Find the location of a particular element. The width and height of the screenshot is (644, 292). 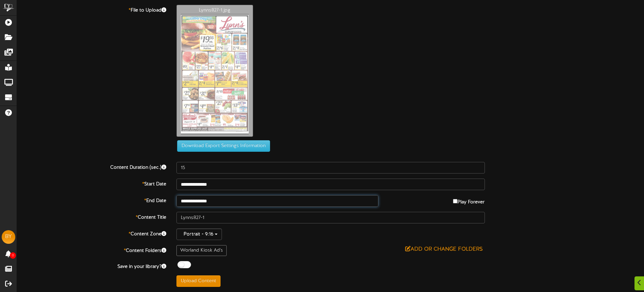

label: Content Folders is located at coordinates (91, 250).